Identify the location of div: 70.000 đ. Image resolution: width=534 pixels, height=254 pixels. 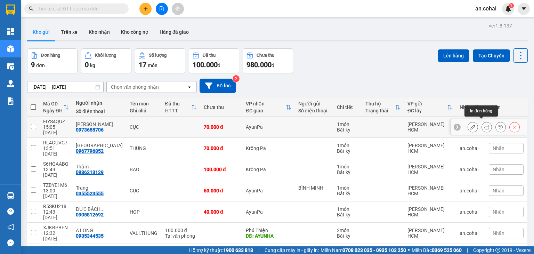
(221, 148).